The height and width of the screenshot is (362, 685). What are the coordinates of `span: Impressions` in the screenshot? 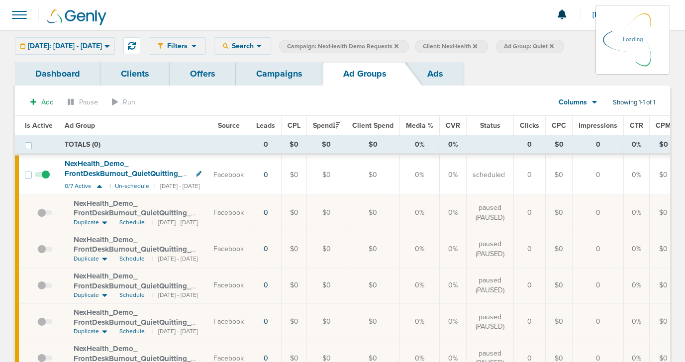 It's located at (598, 125).